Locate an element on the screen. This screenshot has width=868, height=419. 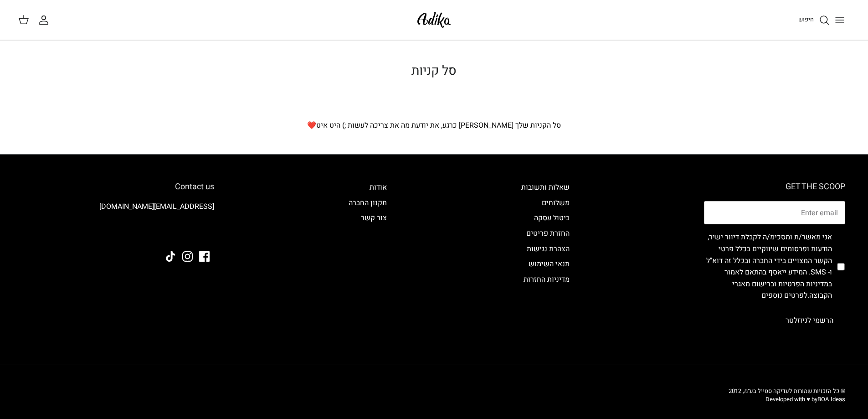
h1: סל קניות is located at coordinates (435, 71).